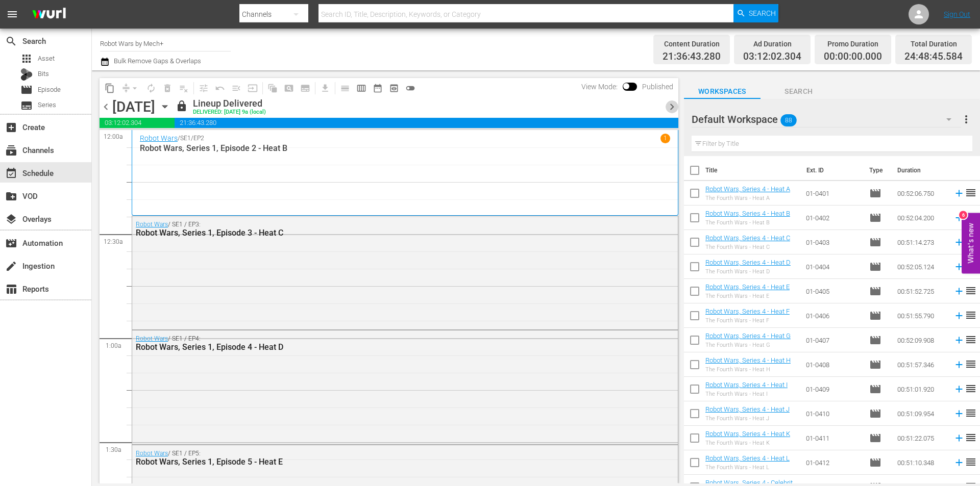  I want to click on p: Robot Wars, Series 1, Episode 2 - Heat B, so click(405, 148).